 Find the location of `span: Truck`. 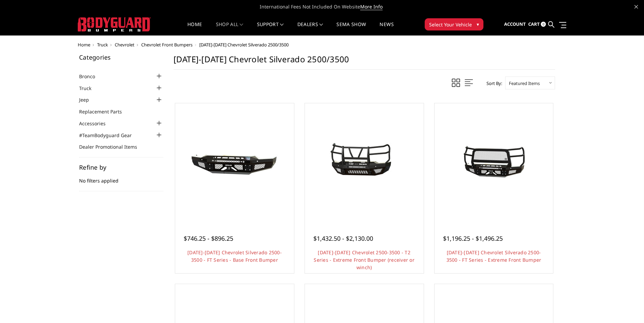

span: Truck is located at coordinates (102, 44).